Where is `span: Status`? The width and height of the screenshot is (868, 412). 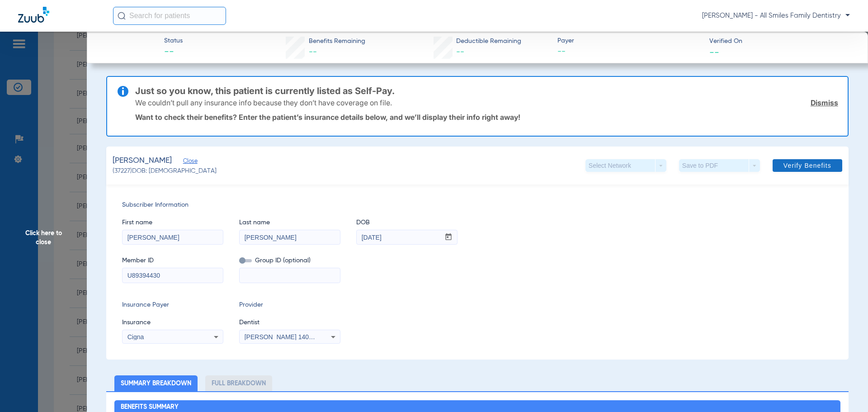 span: Status is located at coordinates (173, 41).